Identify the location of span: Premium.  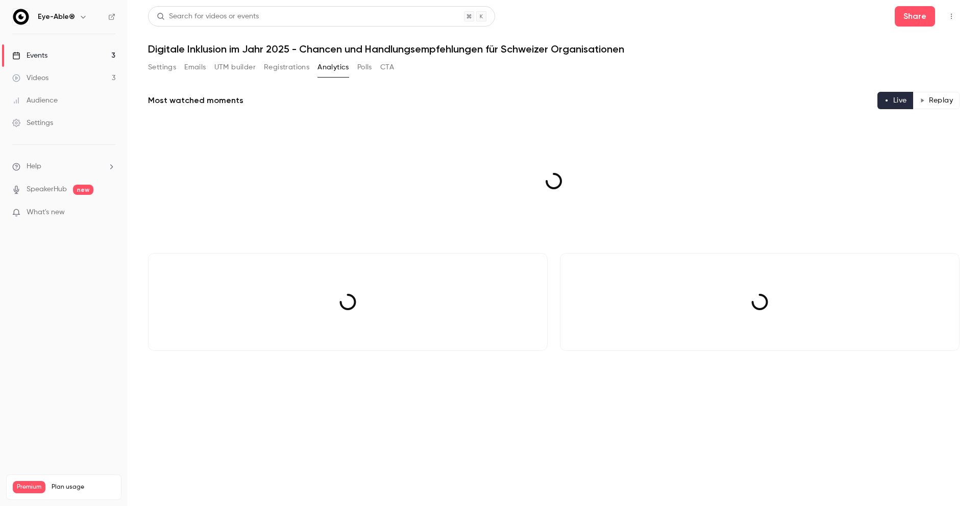
(29, 487).